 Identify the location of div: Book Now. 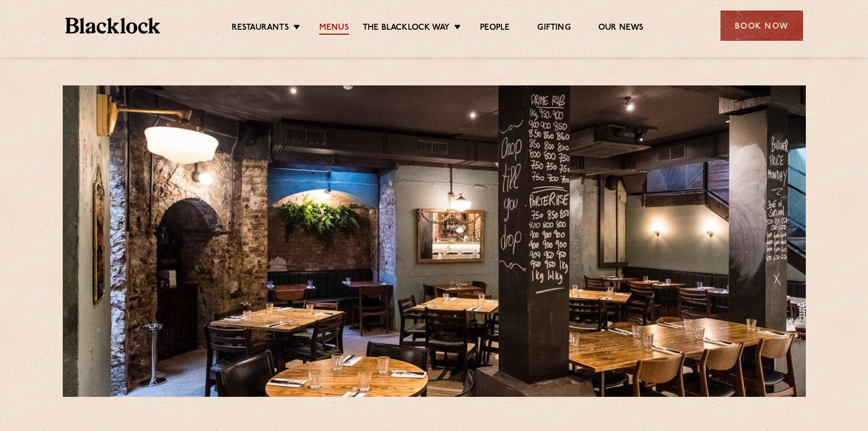
(762, 26).